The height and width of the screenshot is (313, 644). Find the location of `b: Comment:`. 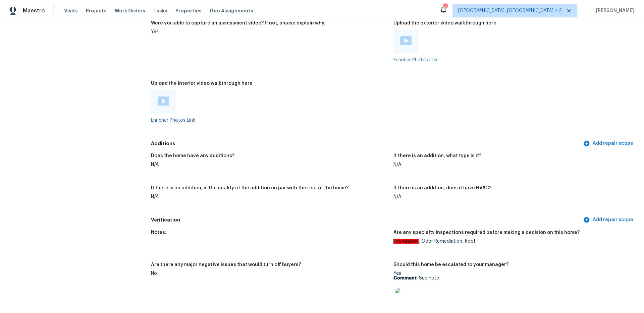

b: Comment: is located at coordinates (406, 278).